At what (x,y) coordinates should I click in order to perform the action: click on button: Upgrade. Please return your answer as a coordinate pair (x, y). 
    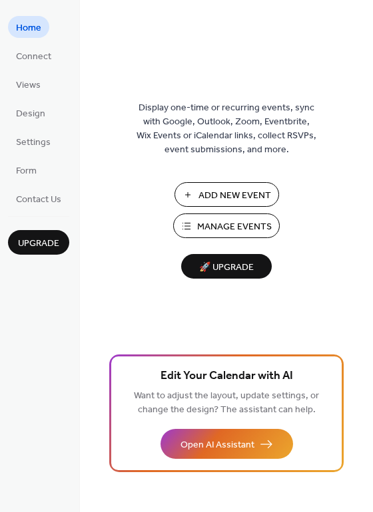
    Looking at the image, I should click on (39, 242).